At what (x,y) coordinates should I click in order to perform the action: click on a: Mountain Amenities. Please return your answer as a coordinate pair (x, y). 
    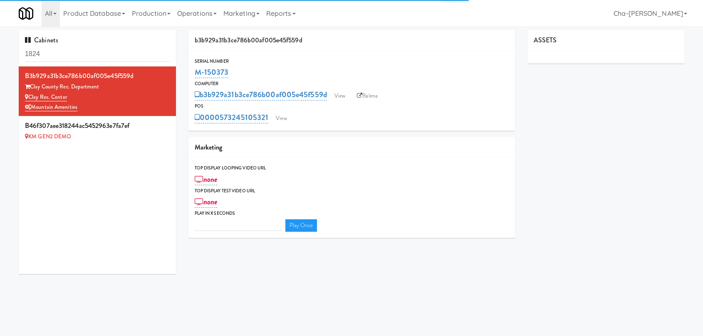
    Looking at the image, I should click on (51, 107).